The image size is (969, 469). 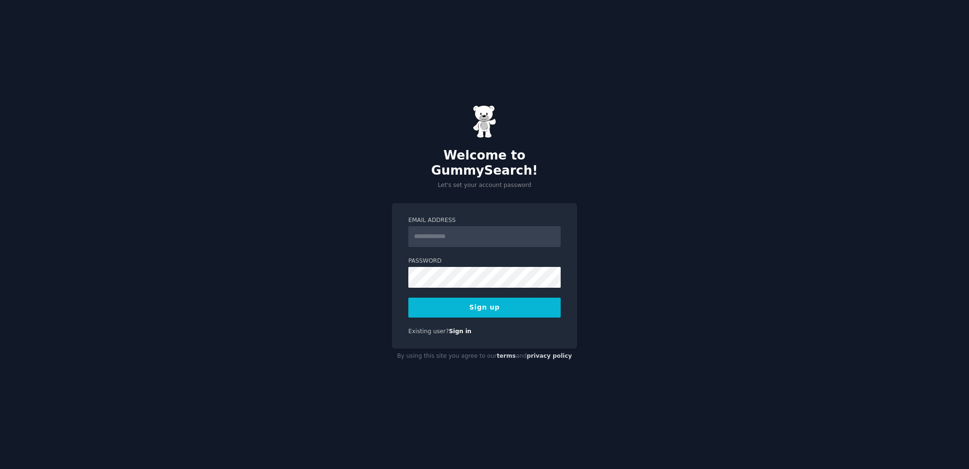 What do you see at coordinates (485, 185) in the screenshot?
I see `p: Let's set your account password` at bounding box center [485, 185].